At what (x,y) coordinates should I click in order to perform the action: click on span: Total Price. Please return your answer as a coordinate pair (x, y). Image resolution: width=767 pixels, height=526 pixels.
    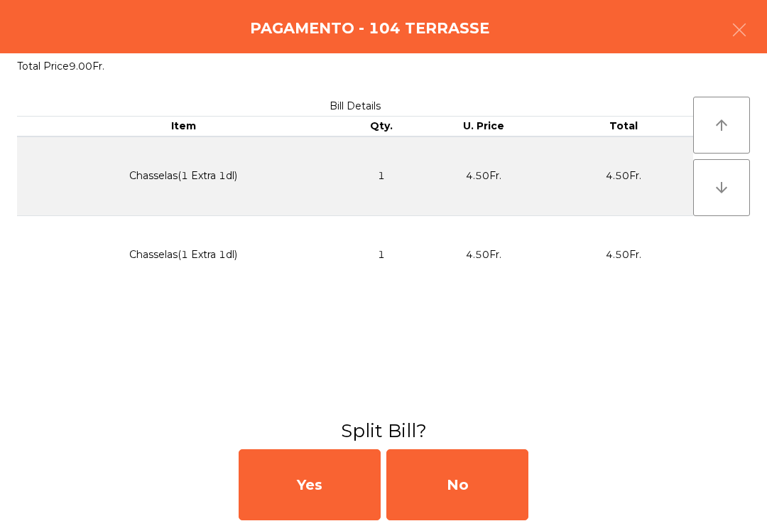
    Looking at the image, I should click on (43, 66).